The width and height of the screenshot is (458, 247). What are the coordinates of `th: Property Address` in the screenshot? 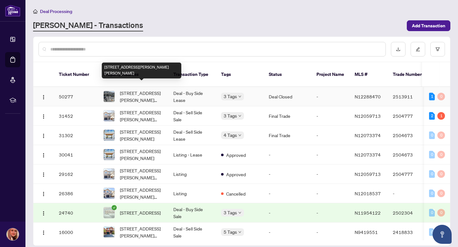 It's located at (133, 75).